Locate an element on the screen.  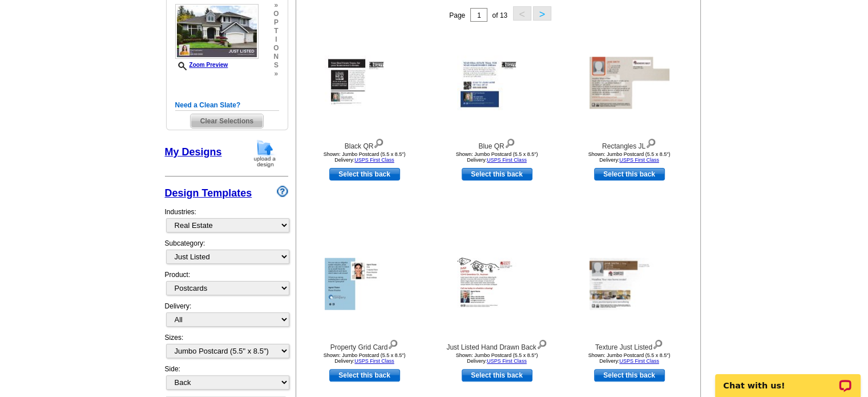
div: Texture Just Listed is located at coordinates (629, 345).